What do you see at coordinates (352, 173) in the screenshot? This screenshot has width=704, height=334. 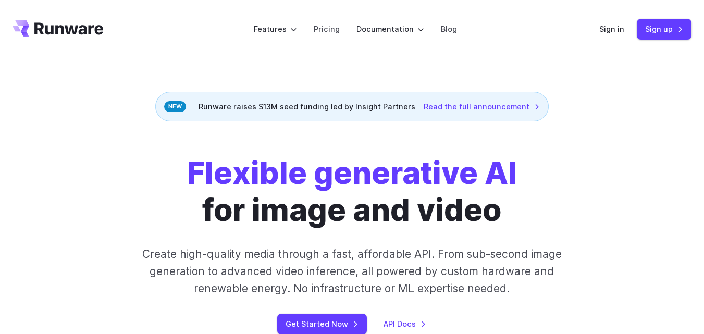 I see `strong: Flexible generative AI` at bounding box center [352, 173].